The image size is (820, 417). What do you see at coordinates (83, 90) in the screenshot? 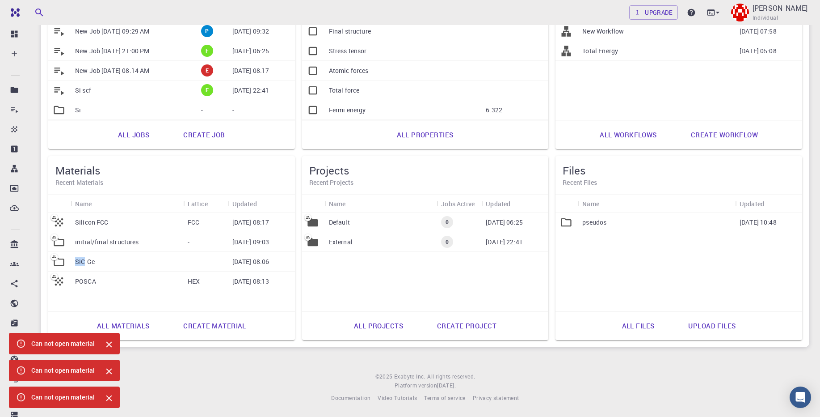
I see `p: Si scf` at bounding box center [83, 90].